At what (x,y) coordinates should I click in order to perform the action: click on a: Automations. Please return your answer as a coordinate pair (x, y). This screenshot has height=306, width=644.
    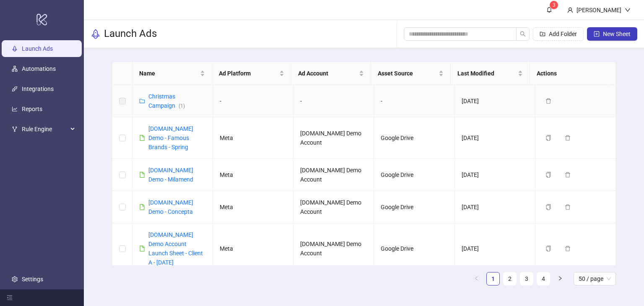
    Looking at the image, I should click on (39, 69).